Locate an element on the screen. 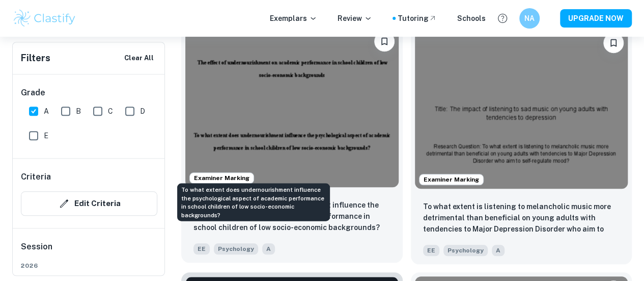 This screenshot has height=281, width=644. div: To what extent does undernourishment influence the psychological aspect of academic performance i... is located at coordinates (254, 202).